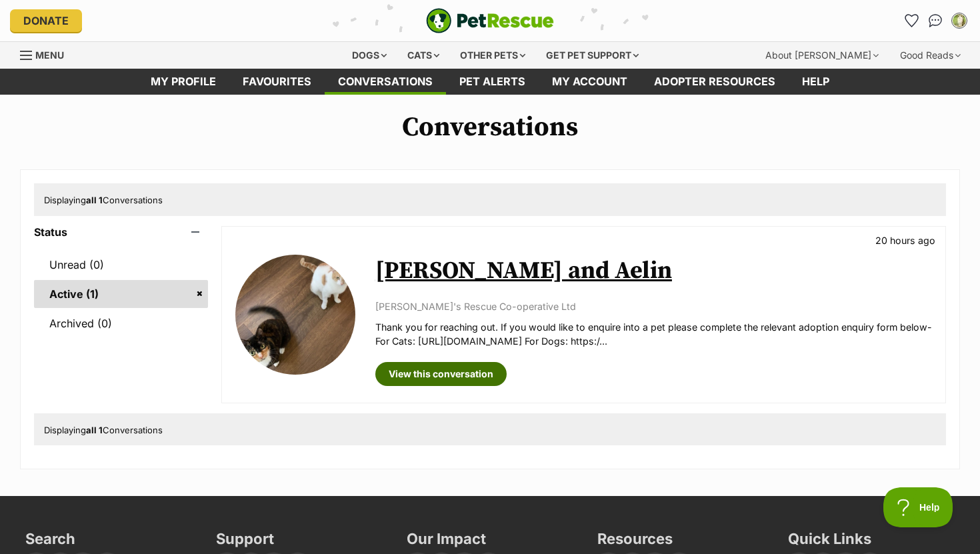  I want to click on ul: Account quick links, so click(935, 21).